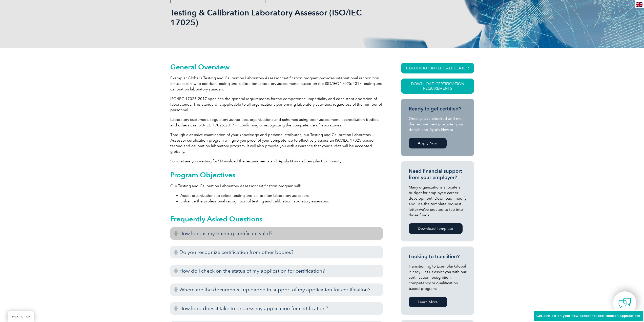 This screenshot has height=322, width=644. What do you see at coordinates (427, 302) in the screenshot?
I see `a: Learn More` at bounding box center [427, 302].